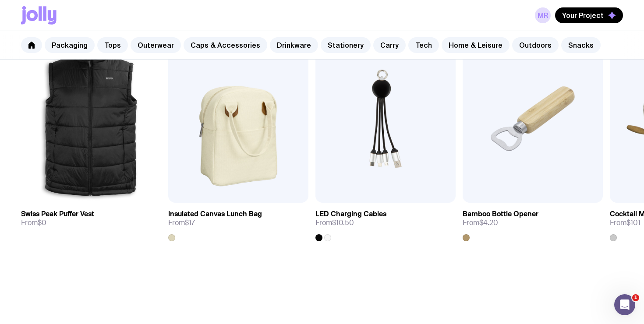  What do you see at coordinates (583, 15) in the screenshot?
I see `span: Your Project` at bounding box center [583, 15].